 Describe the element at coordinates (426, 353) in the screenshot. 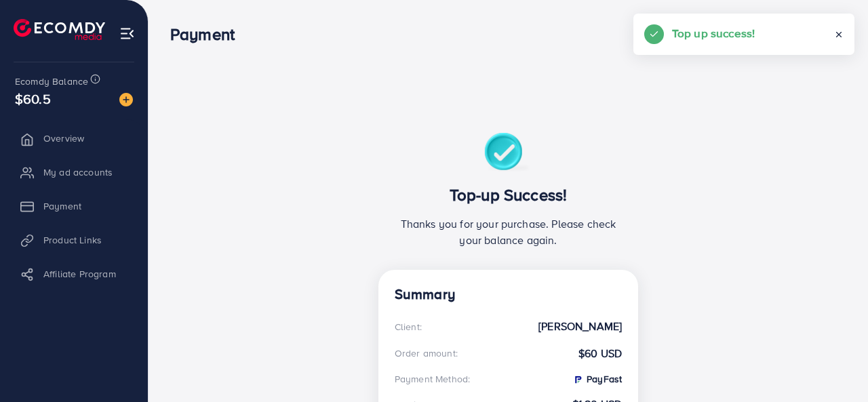

I see `div: Order amount:` at that location.